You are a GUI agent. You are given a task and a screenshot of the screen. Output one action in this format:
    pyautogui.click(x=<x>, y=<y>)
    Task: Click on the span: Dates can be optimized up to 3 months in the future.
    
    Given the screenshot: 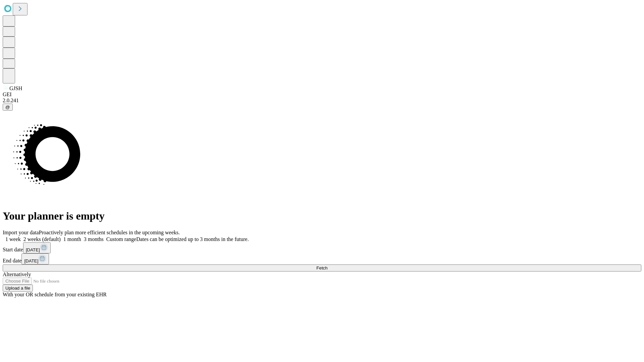 What is the action you would take?
    pyautogui.click(x=192, y=239)
    